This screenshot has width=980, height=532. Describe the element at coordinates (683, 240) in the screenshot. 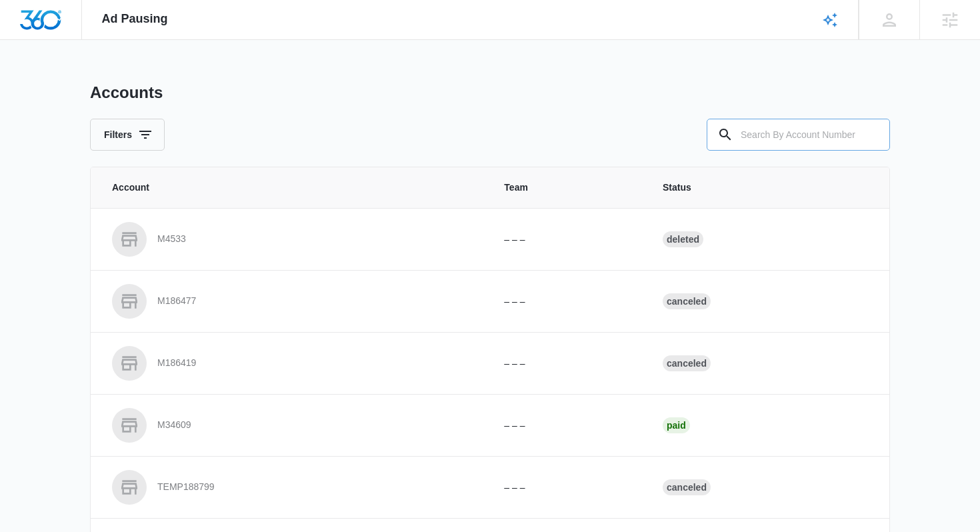

I see `div: Deleted` at that location.